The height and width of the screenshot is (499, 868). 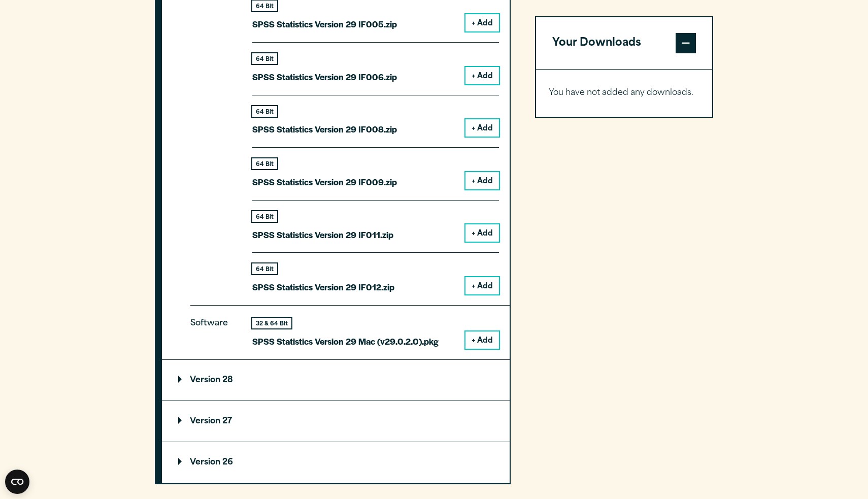 I want to click on div: 32 & 64 Bit, so click(x=272, y=323).